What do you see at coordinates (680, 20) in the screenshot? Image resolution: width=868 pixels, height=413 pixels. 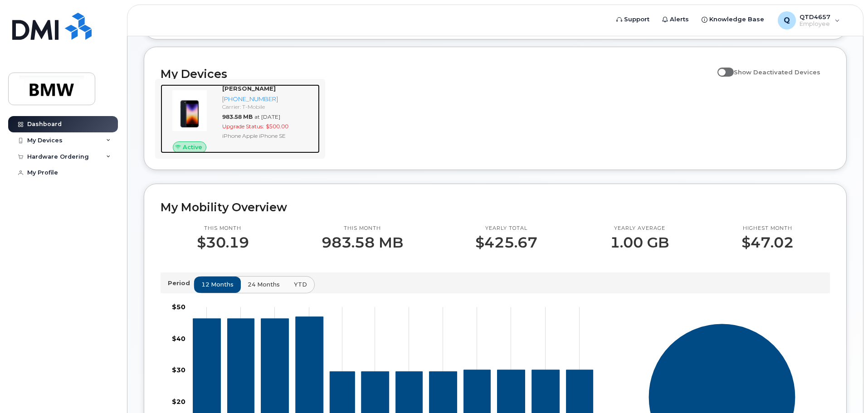 I see `span: Alerts` at bounding box center [680, 20].